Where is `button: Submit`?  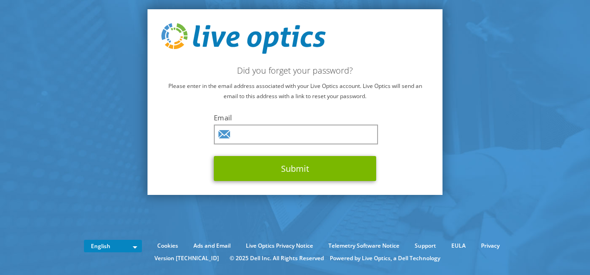 button: Submit is located at coordinates (295, 169).